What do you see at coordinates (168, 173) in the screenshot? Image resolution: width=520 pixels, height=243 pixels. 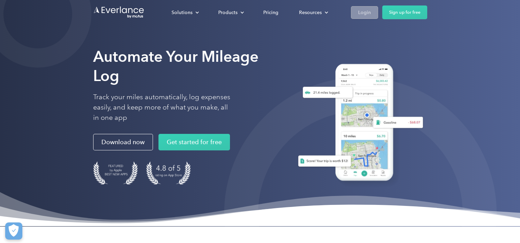 I see `img: 4.9 out of 5 stars on the app store` at bounding box center [168, 173].